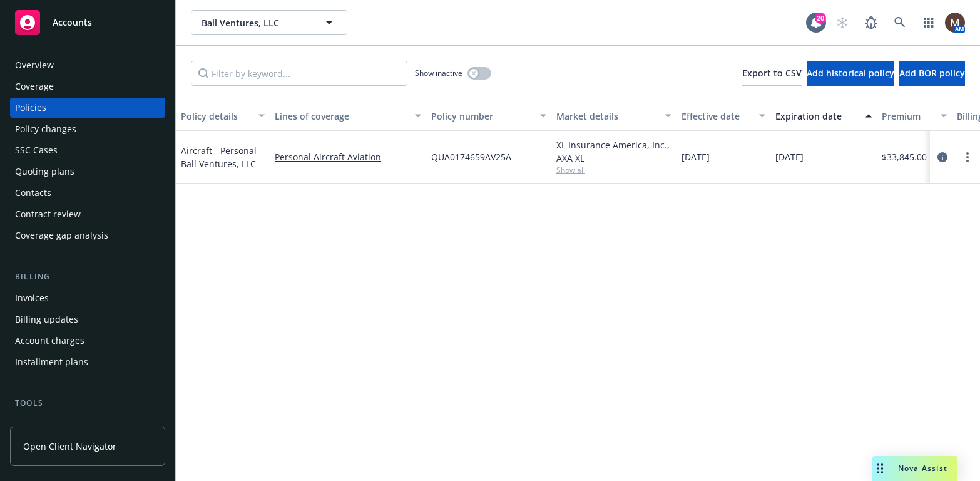 The image size is (980, 481). What do you see at coordinates (932, 73) in the screenshot?
I see `button: Add BOR policy` at bounding box center [932, 73].